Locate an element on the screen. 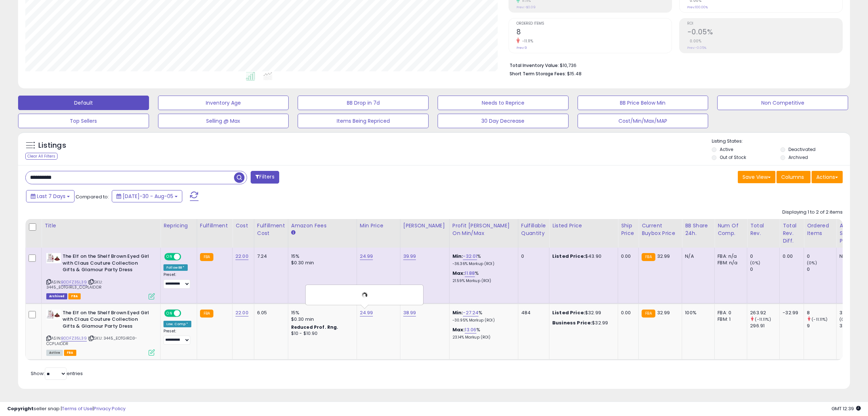  small: 0.00% is located at coordinates (694, 40).